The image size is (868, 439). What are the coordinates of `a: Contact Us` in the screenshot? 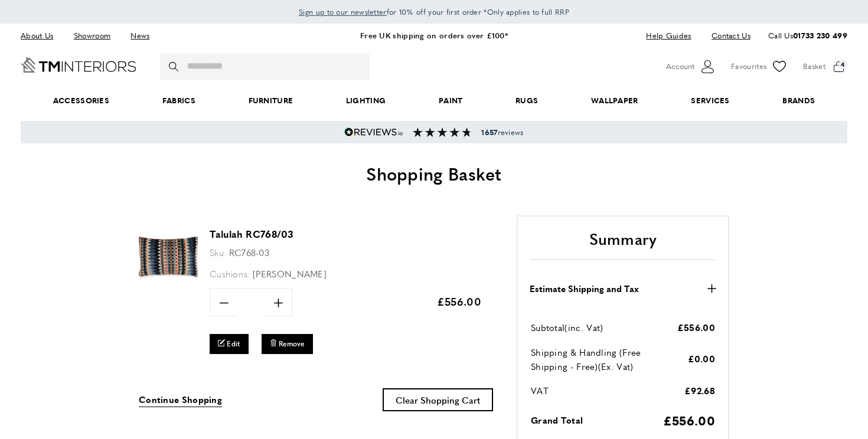 It's located at (727, 36).